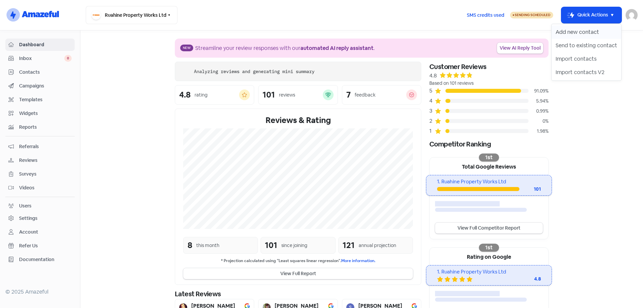  I want to click on a: Dashboard, so click(40, 45).